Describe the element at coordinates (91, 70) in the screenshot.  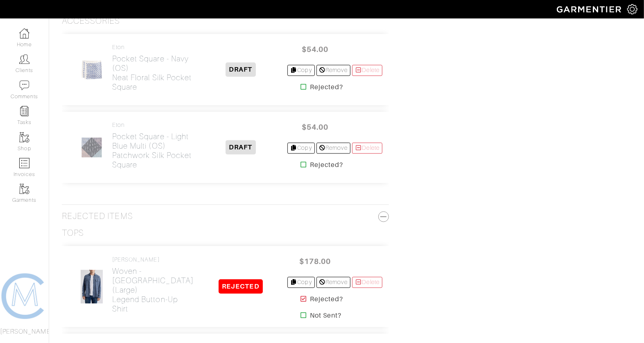
I see `img: bxyZc1FmdEi3AvWXcHMhzgfj` at that location.